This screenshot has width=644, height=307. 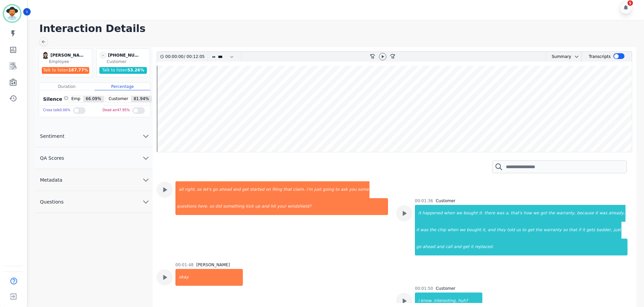 I want to click on div: questions, so click(x=186, y=206).